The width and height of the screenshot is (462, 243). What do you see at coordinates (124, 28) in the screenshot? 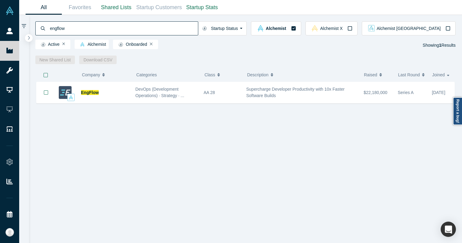
I see `input: Search by company name, class, customer, one-liner or category` at bounding box center [124, 28].